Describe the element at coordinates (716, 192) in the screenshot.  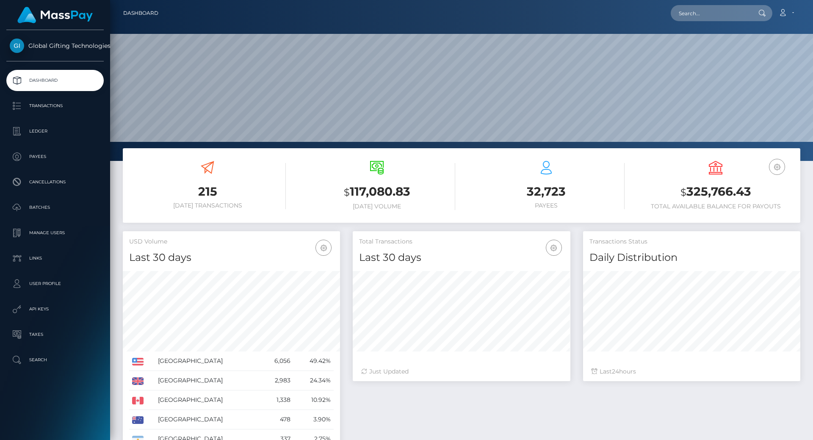
I see `h3: 325,766.43` at that location.